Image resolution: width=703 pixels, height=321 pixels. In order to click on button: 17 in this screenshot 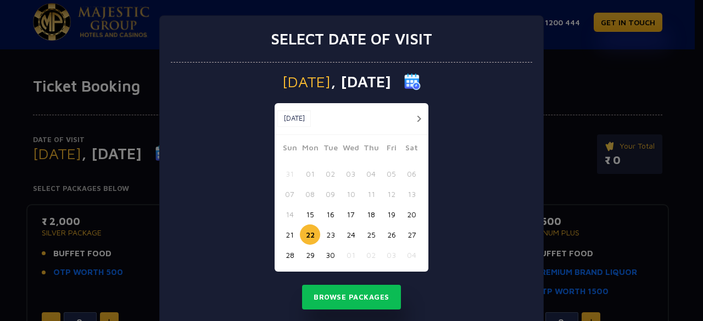, I will do `click(350, 214)`.